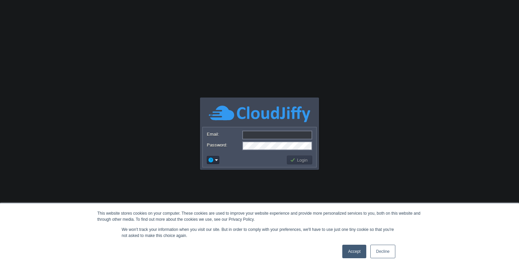  What do you see at coordinates (259, 233) in the screenshot?
I see `p: We won't track your information when you visit our site. But in order to comply with your prefere...` at bounding box center [259, 233].